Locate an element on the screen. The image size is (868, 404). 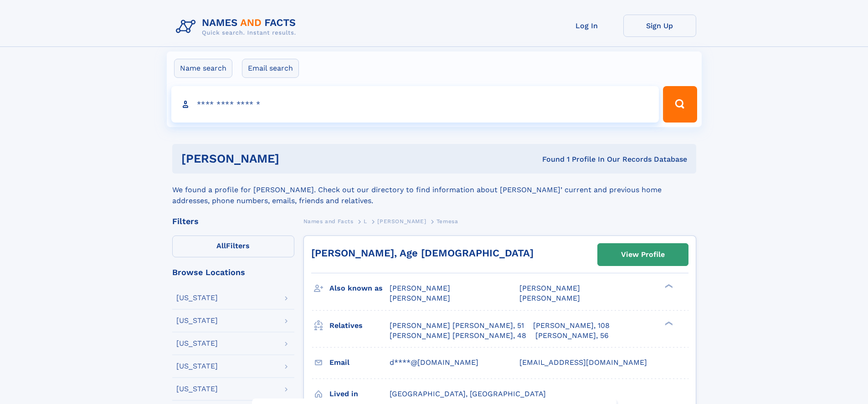
div: Filters is located at coordinates (233, 222).